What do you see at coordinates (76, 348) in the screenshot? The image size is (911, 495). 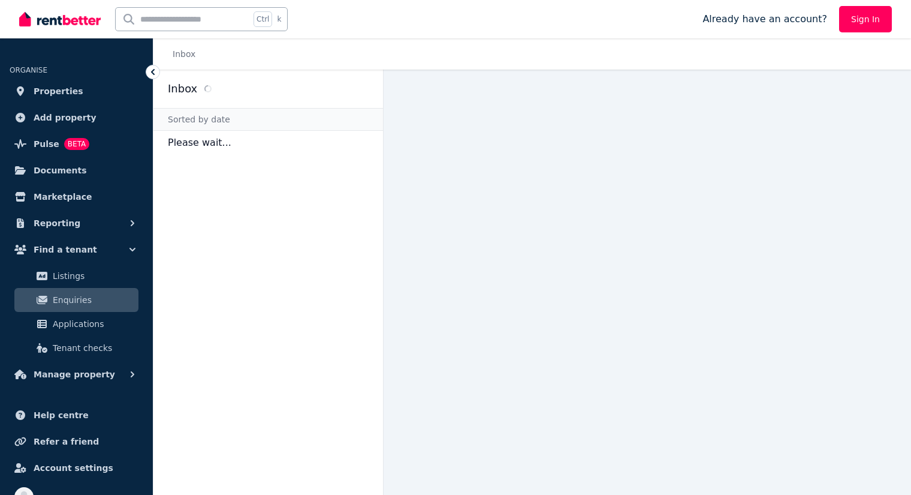 I see `a: Tenant checks` at bounding box center [76, 348].